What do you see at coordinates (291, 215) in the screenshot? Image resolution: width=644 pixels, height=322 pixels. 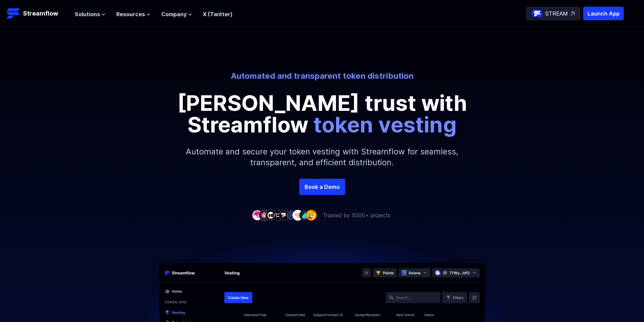 I see `img: company-6` at bounding box center [291, 215].